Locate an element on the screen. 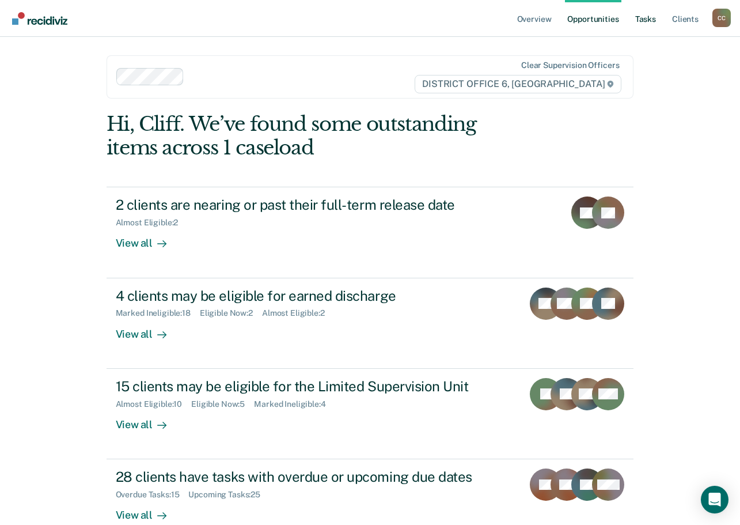 This screenshot has width=740, height=525. div: Marked Ineligible : 4 is located at coordinates (294, 404).